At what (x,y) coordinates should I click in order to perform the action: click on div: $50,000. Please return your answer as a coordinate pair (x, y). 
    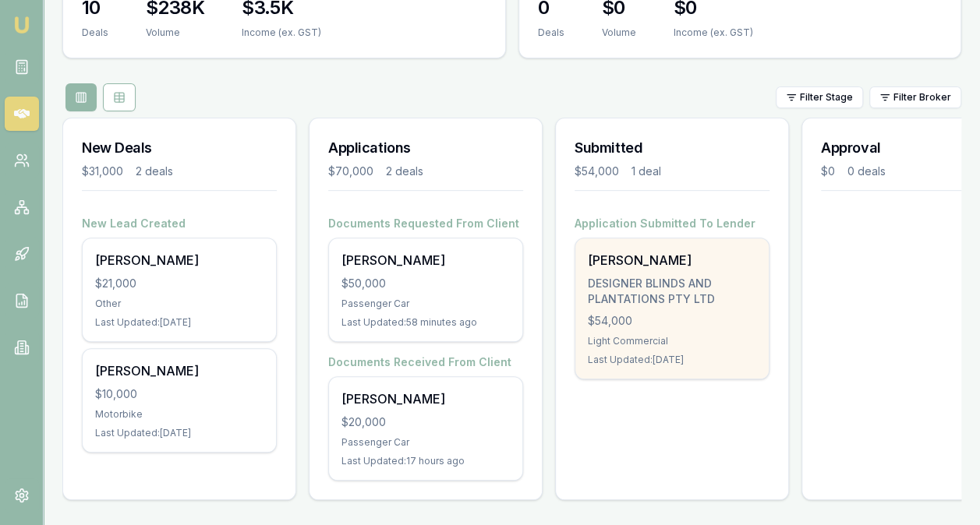
    Looking at the image, I should click on (425, 283).